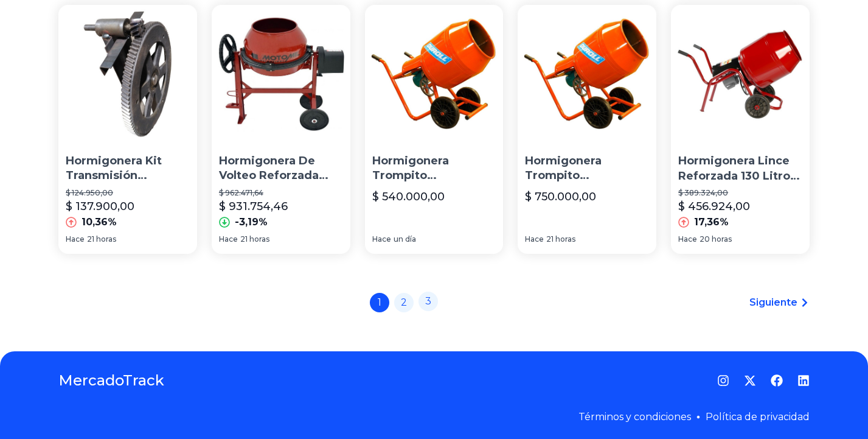 The width and height of the screenshot is (868, 439). What do you see at coordinates (128, 193) in the screenshot?
I see `p: $ 124.950,00` at bounding box center [128, 193].